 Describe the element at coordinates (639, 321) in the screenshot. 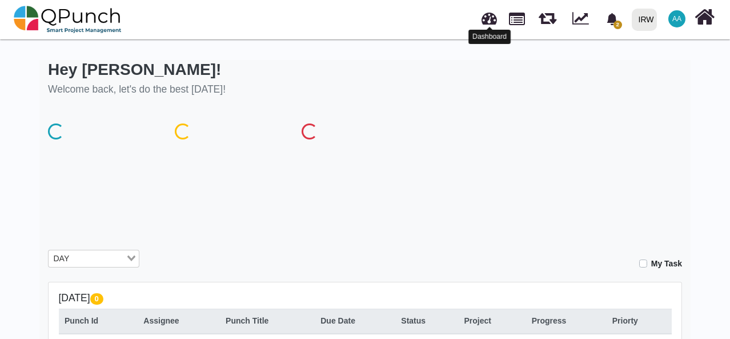

I see `div: Priorty` at that location.